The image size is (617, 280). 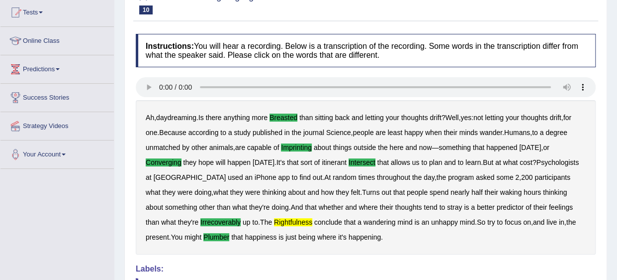 What do you see at coordinates (220, 162) in the screenshot?
I see `b: will` at bounding box center [220, 162].